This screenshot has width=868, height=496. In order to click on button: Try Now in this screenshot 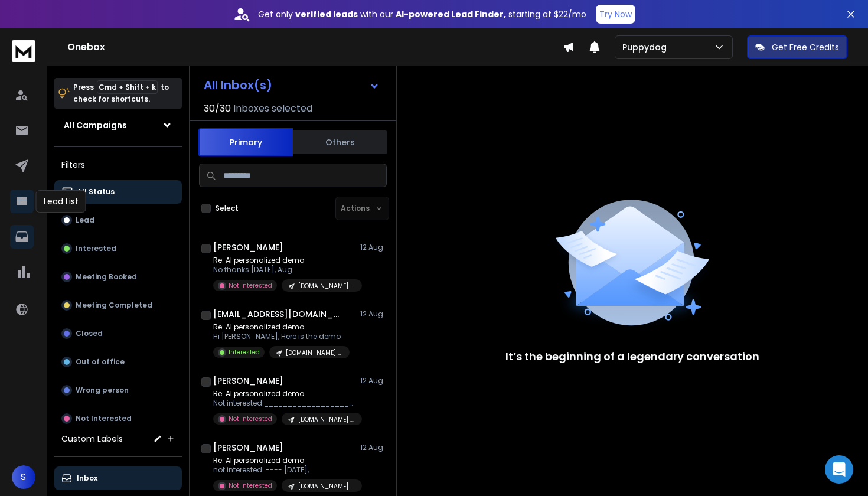, I will do `click(615, 14)`.